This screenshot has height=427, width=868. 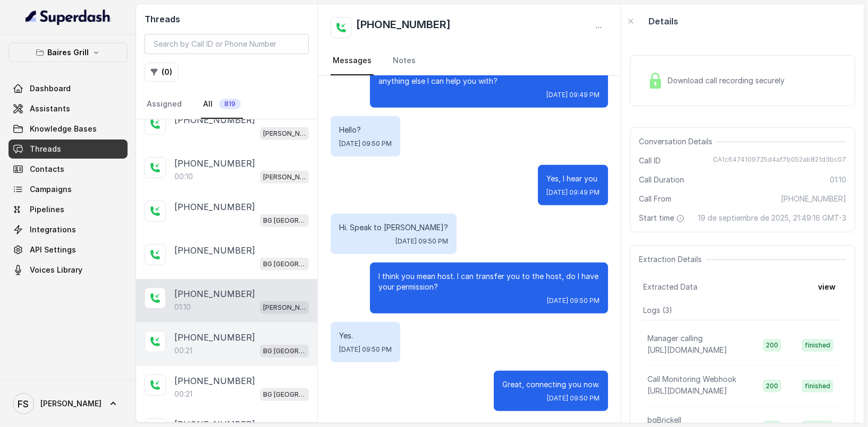 I want to click on span: 819, so click(x=229, y=104).